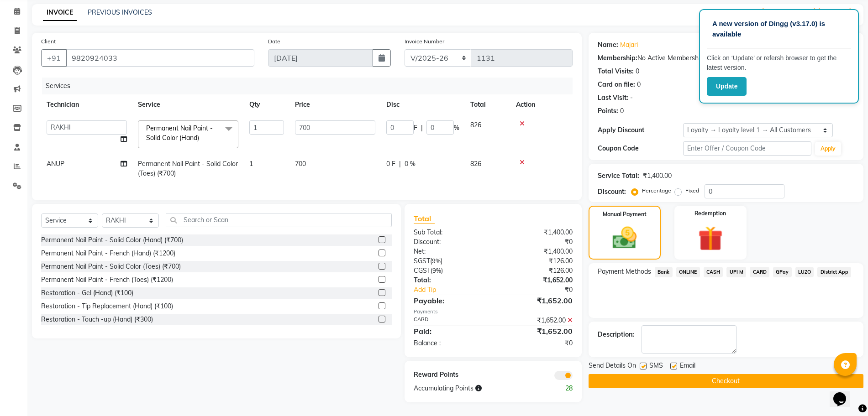  What do you see at coordinates (493, 312) in the screenshot?
I see `div: Payments` at bounding box center [493, 312].